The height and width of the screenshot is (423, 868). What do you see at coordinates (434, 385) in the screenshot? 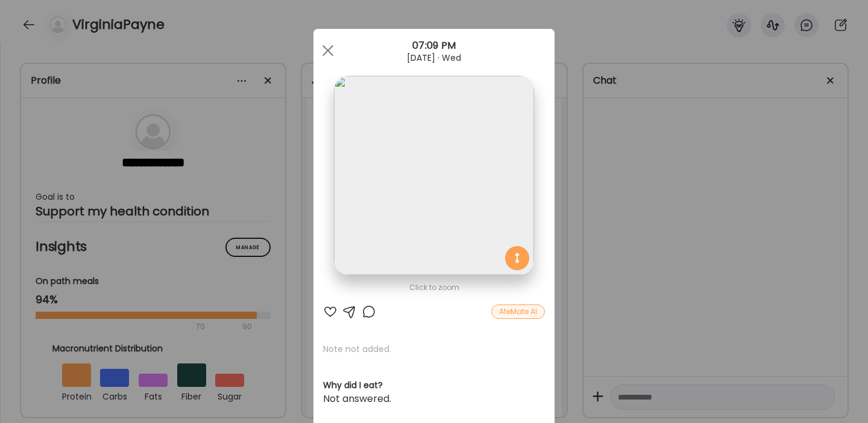
I see `h3: Why did I eat?` at bounding box center [434, 385].